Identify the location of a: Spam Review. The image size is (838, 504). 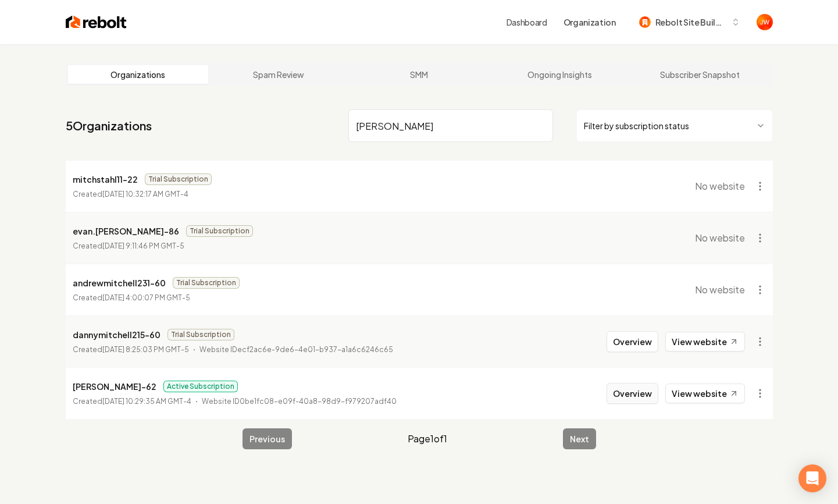
(278, 75).